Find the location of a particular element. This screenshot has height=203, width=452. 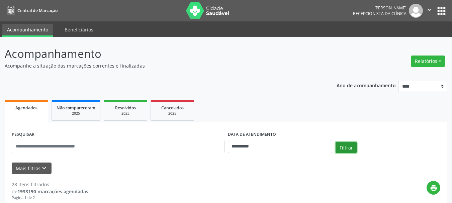

label: PESQUISAR is located at coordinates (23, 135).